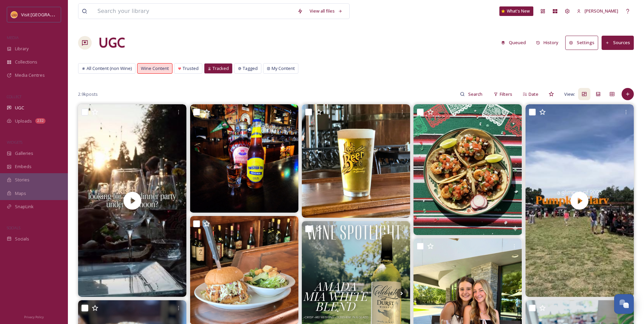 Image resolution: width=644 pixels, height=324 pixels. What do you see at coordinates (517, 11) in the screenshot?
I see `a: What's New` at bounding box center [517, 11].